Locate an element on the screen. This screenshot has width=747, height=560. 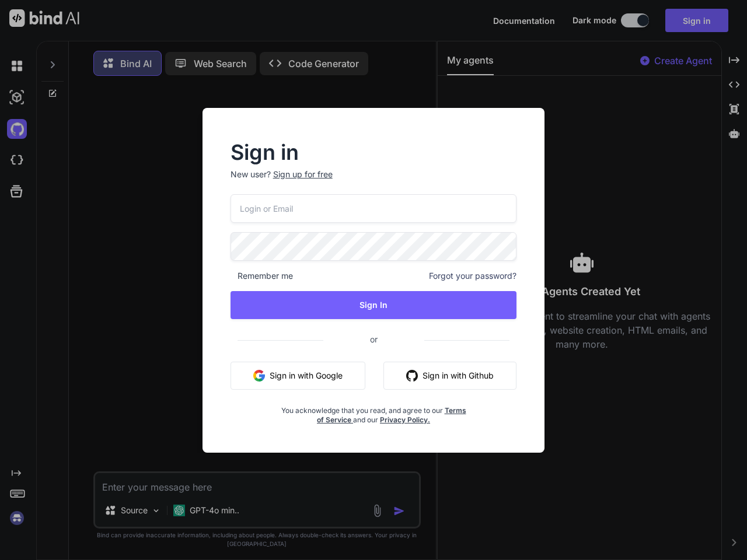
button: Sign in with Github is located at coordinates (450, 376).